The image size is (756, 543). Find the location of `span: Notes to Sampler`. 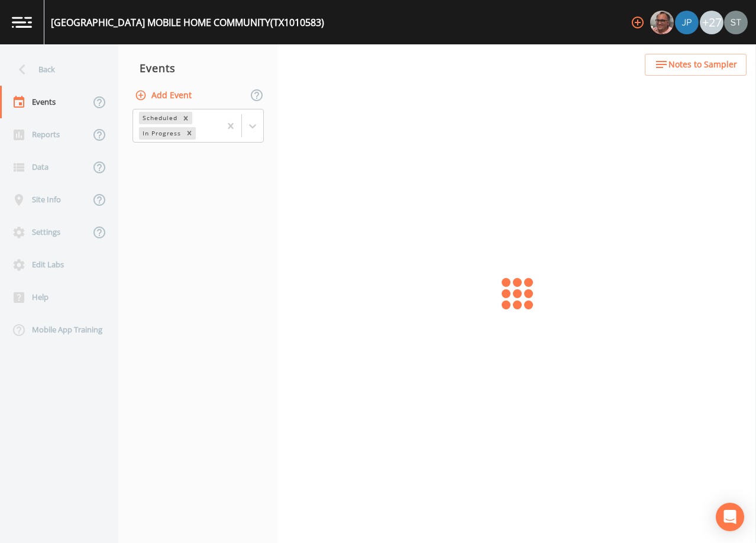

span: Notes to Sampler is located at coordinates (703, 64).